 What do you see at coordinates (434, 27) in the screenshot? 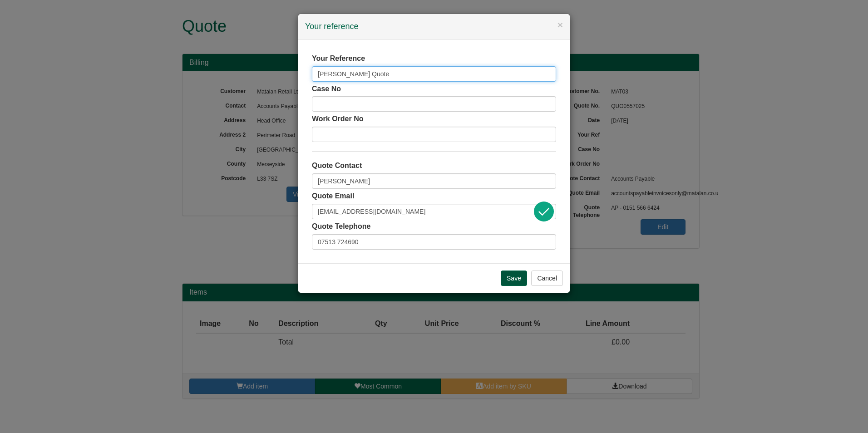
I see `h4: Your reference` at bounding box center [434, 27].